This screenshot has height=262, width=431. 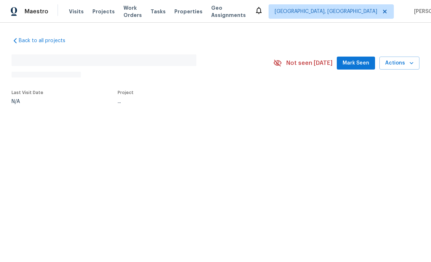 What do you see at coordinates (132, 12) in the screenshot?
I see `span: Work Orders` at bounding box center [132, 12].